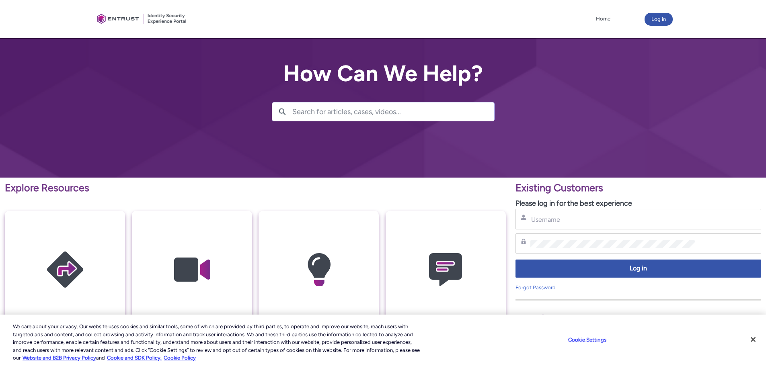 This screenshot has height=366, width=766. I want to click on p: Existing Customers, so click(638, 188).